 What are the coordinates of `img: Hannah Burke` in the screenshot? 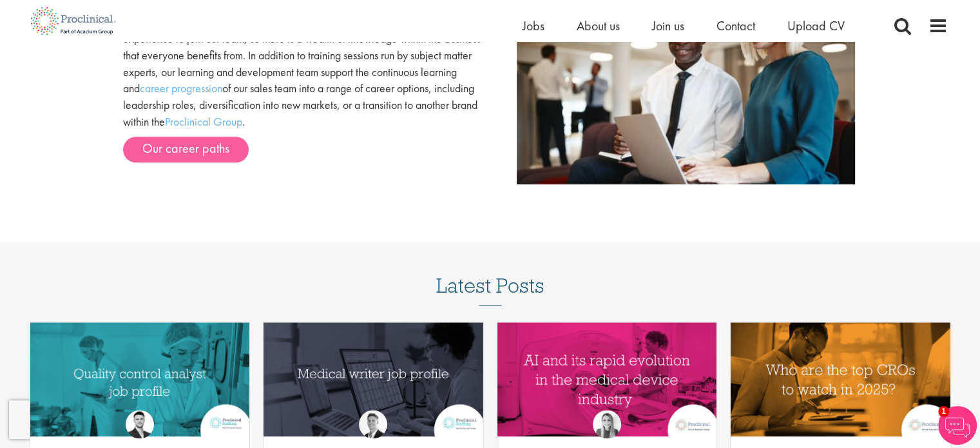 It's located at (607, 424).